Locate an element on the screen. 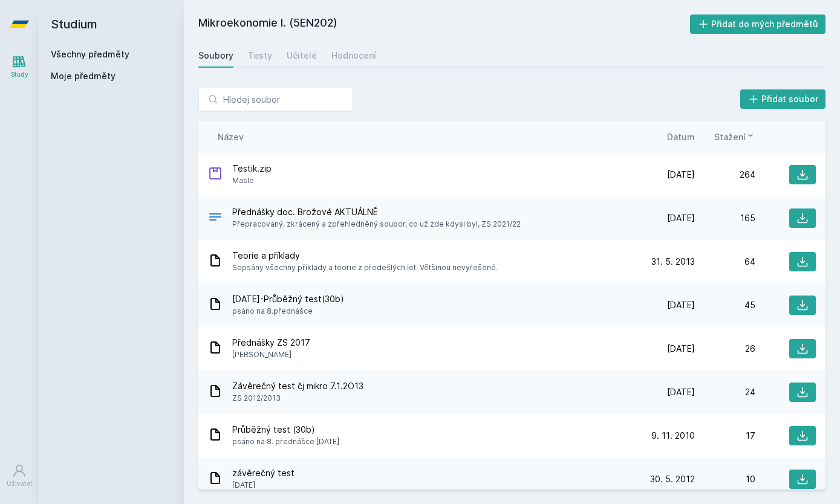 The height and width of the screenshot is (504, 840). span: Přepracovaný, zkrácený a zpřehledněný soubor, co už zde kdysi byl, ZS 2021/22 is located at coordinates (376, 225).